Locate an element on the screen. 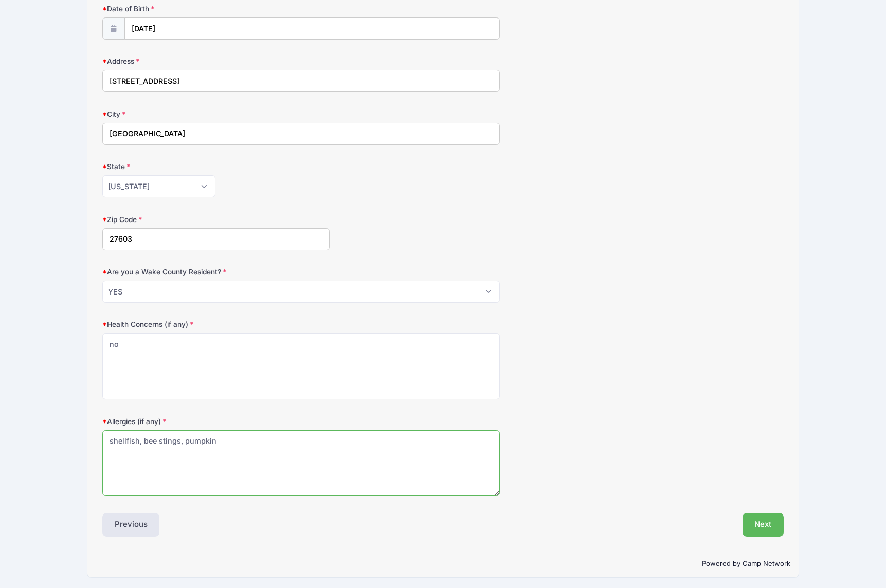 The image size is (886, 588). label: Are you a Wake County Resident? is located at coordinates (216, 272).